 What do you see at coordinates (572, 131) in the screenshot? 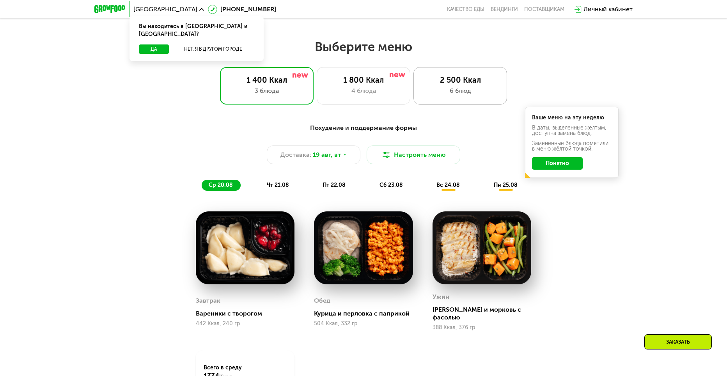
I see `div: В даты, выделенные желтым, доступна замена блюд.` at bounding box center [572, 131].